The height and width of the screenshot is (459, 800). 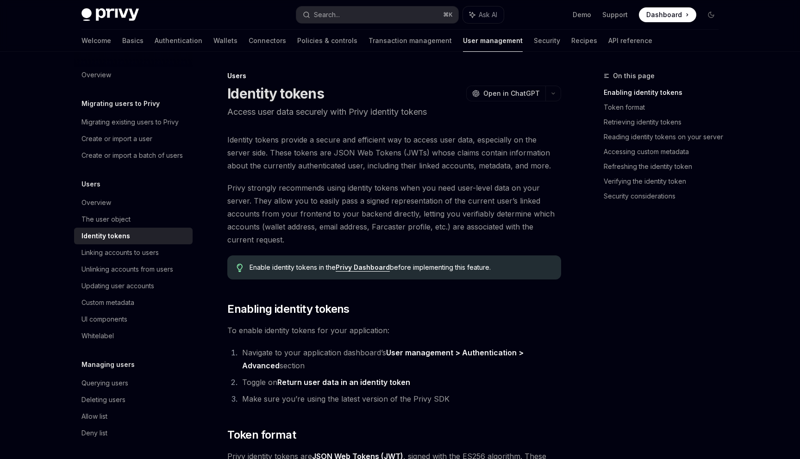 What do you see at coordinates (117, 139) in the screenshot?
I see `div: Create or import a user` at bounding box center [117, 139].